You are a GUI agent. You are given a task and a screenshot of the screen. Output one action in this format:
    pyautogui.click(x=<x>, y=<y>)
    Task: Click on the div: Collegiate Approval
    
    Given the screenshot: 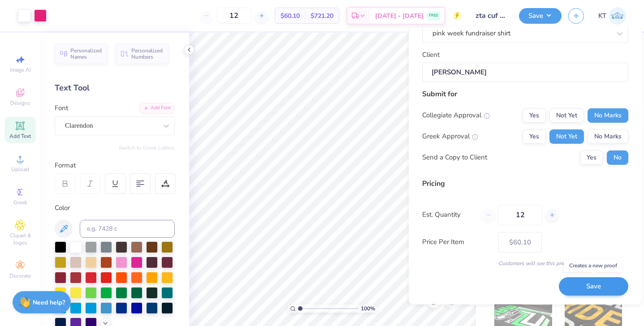 What is the action you would take?
    pyautogui.click(x=456, y=116)
    